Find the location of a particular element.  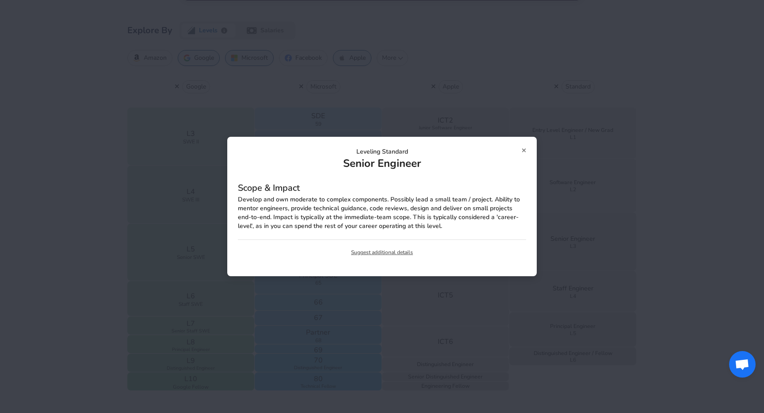

a: Suggest additional details is located at coordinates (382, 252).